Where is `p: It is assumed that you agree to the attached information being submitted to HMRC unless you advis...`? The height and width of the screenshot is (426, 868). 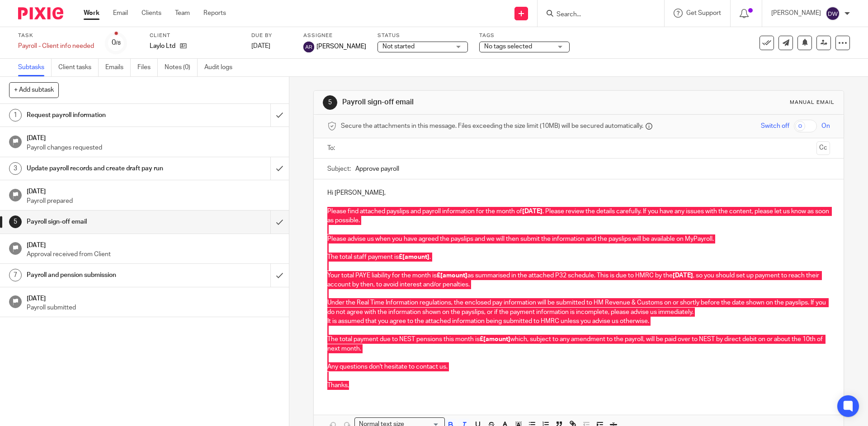 p: It is assumed that you agree to the attached information being submitted to HMRC unless you advis... is located at coordinates (578, 335).